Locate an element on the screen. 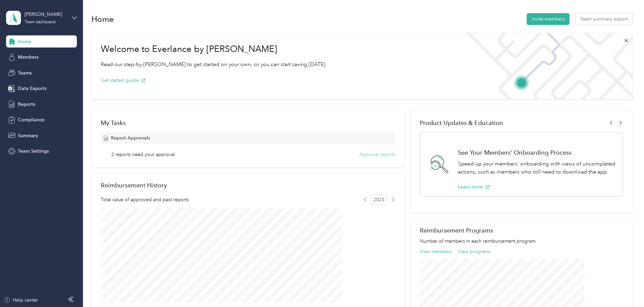  span: Compliance is located at coordinates (31, 120).